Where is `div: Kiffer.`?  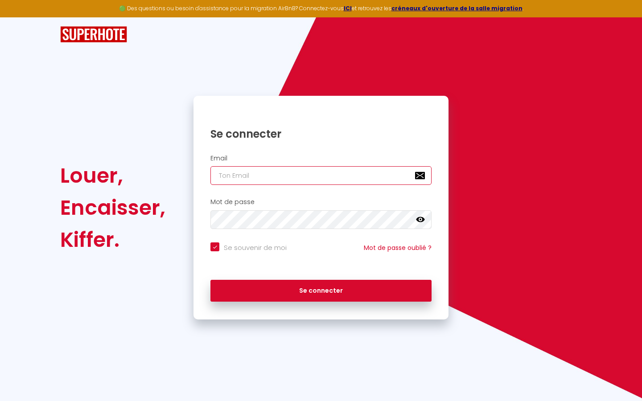
div: Kiffer. is located at coordinates (113, 240).